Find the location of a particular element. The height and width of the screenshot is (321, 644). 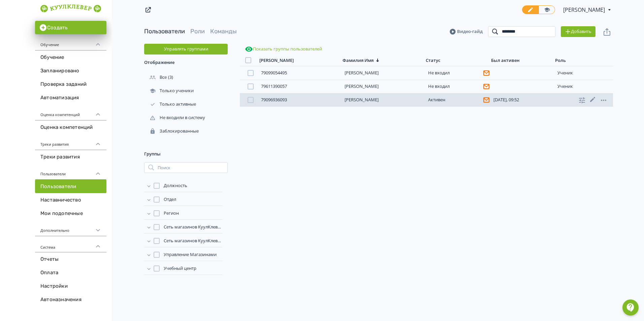

div: Только активные is located at coordinates (171, 105).